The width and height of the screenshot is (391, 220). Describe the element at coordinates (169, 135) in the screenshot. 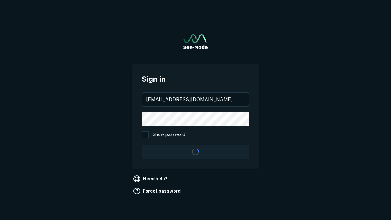

I see `span: Show password` at that location.